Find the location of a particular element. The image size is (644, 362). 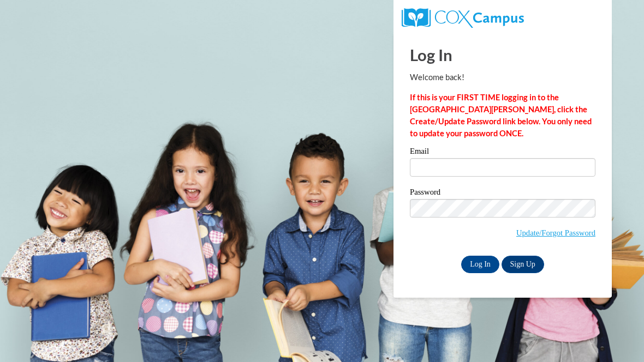

a: Update/Forgot Password is located at coordinates (556, 233).